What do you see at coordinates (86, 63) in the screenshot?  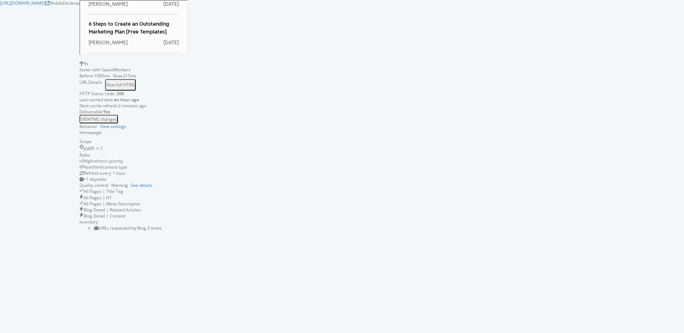 I see `div: 9 x` at bounding box center [86, 63].